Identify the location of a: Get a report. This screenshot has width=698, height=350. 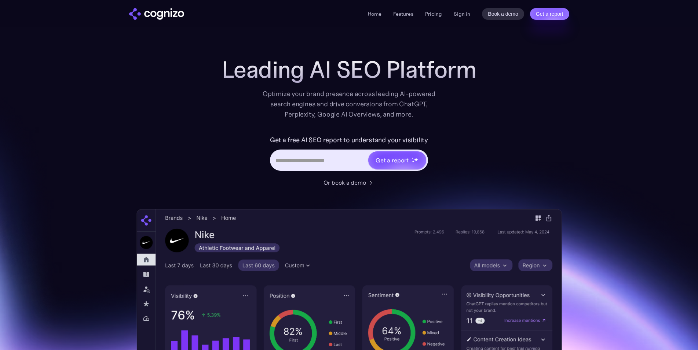
(549, 14).